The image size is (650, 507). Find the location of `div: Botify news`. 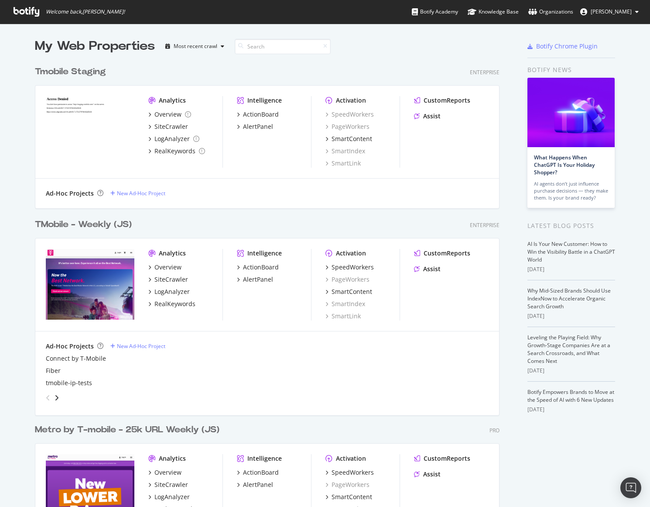

div: Botify news is located at coordinates (571, 70).